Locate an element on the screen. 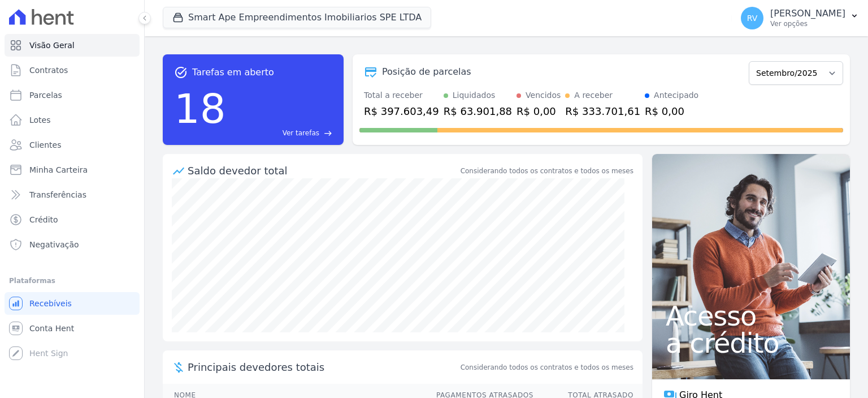  div: R$ 333.701,61 is located at coordinates (602, 111).